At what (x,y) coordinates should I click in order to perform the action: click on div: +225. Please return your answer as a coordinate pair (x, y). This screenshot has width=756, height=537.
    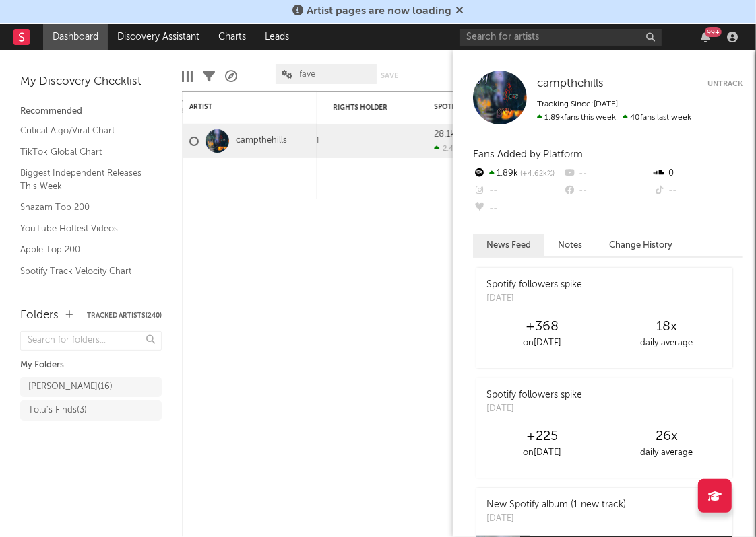
    Looking at the image, I should click on (542, 437).